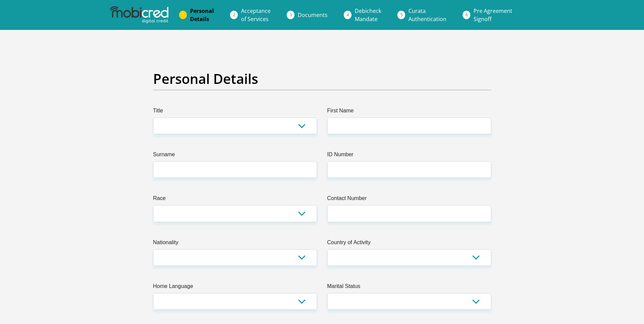  What do you see at coordinates (427, 15) in the screenshot?
I see `a: CurataAuthentication` at bounding box center [427, 15].